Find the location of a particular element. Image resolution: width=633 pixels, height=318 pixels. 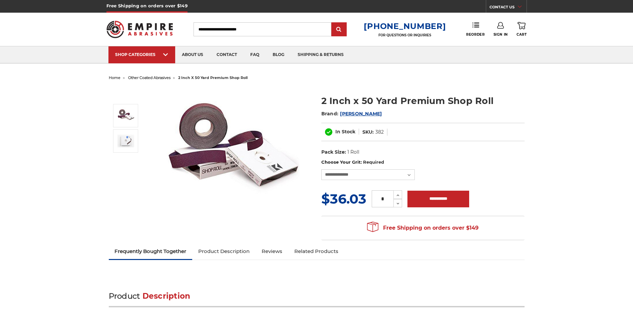

a: Product Description is located at coordinates (224, 251).